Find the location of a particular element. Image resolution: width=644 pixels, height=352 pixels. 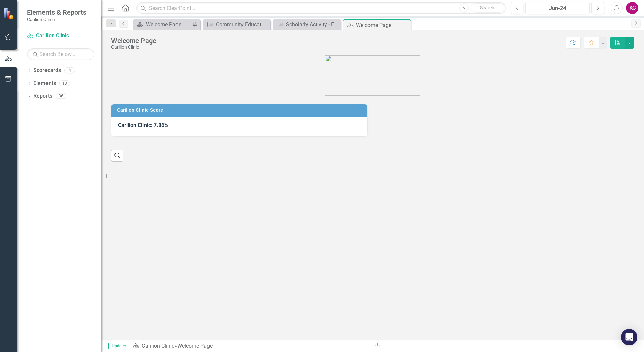

div: KC is located at coordinates (632, 8).